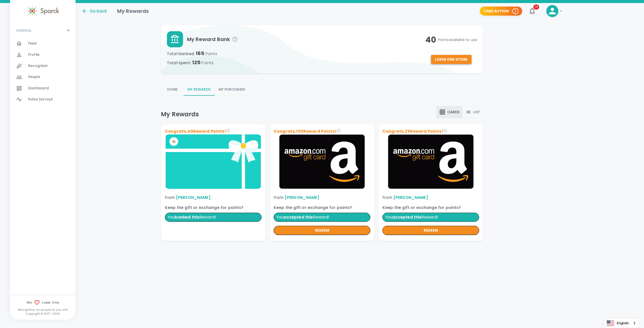 The width and height of the screenshot is (644, 328). What do you see at coordinates (43, 55) in the screenshot?
I see `div: Profile` at bounding box center [43, 55].